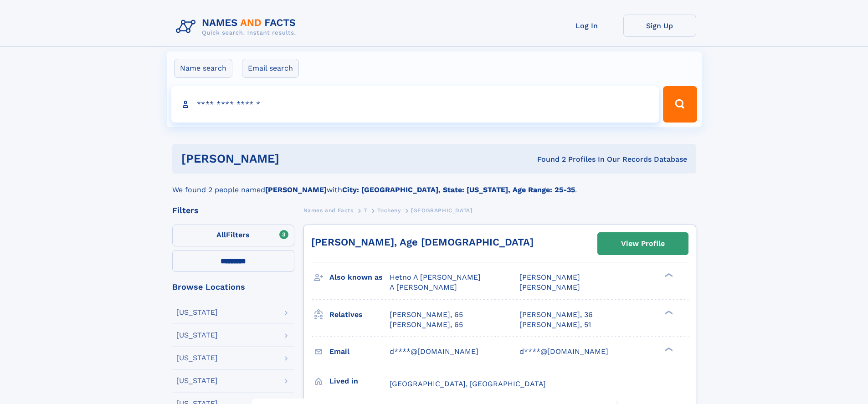  I want to click on h3: Email, so click(360, 352).